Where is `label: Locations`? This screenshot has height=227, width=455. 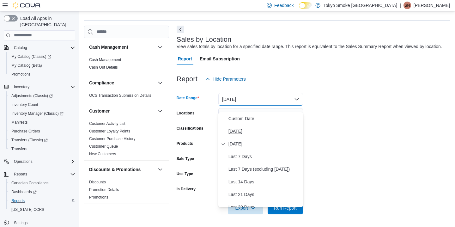
label: Locations is located at coordinates (185, 113).